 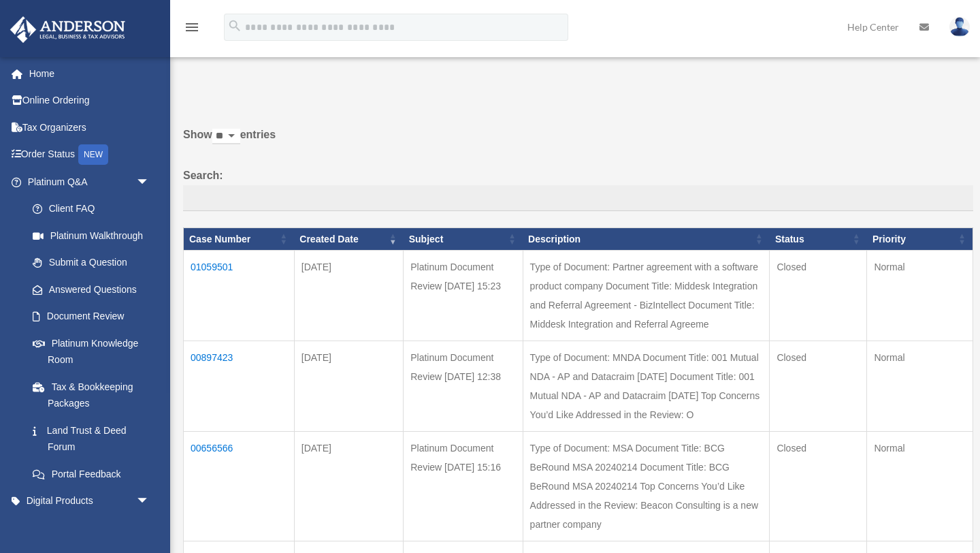 I want to click on td: Type of Document: MSA Document Title: BCG BeRound MSA 20240214 Document Title: BCG BeRound MSA 20..., so click(x=645, y=486).